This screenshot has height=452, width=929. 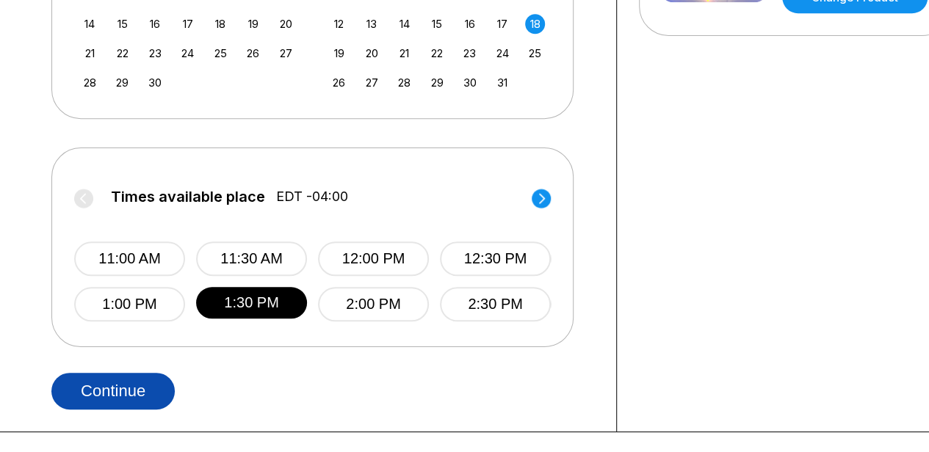 What do you see at coordinates (338, 53) in the screenshot?
I see `div: Choose Sunday, October 19th, 2025` at bounding box center [338, 53].